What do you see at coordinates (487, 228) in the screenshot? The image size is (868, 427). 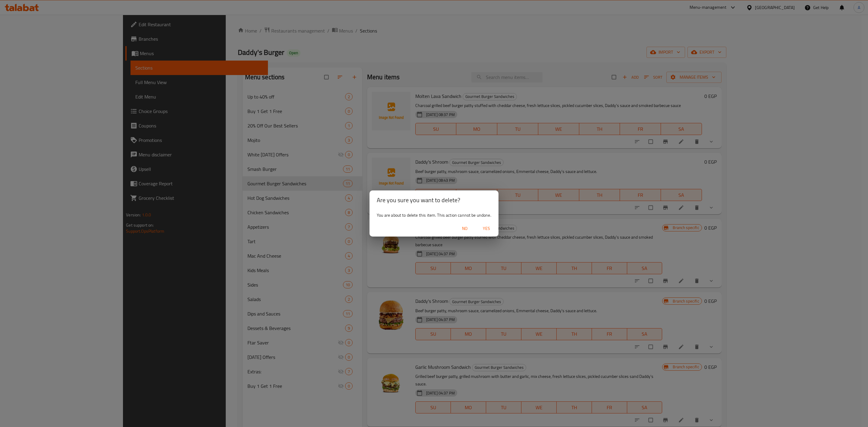 I see `span: Yes` at bounding box center [487, 228].